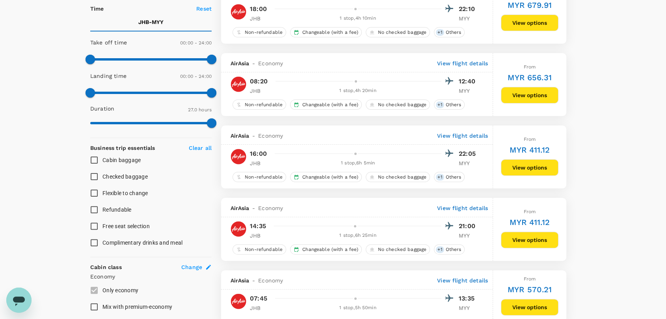  I want to click on div: 1 stop , 6h 25min, so click(358, 236).